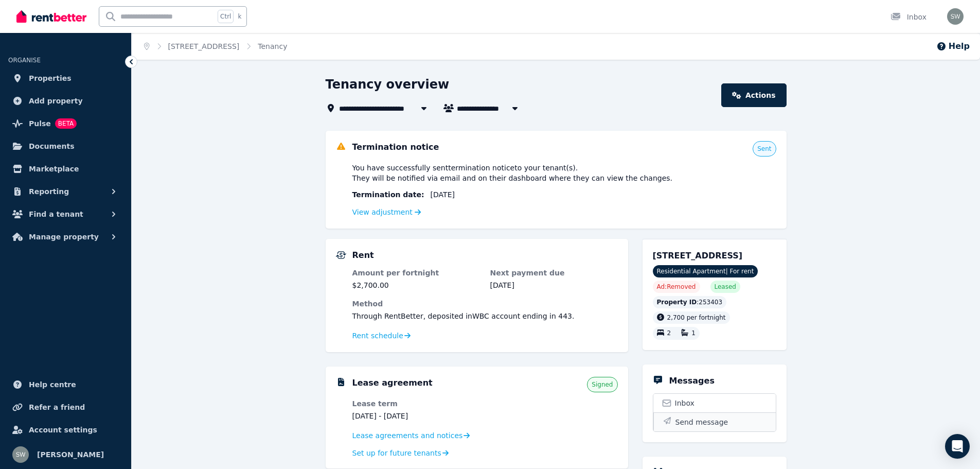  Describe the element at coordinates (714, 422) in the screenshot. I see `button: Send message` at that location.